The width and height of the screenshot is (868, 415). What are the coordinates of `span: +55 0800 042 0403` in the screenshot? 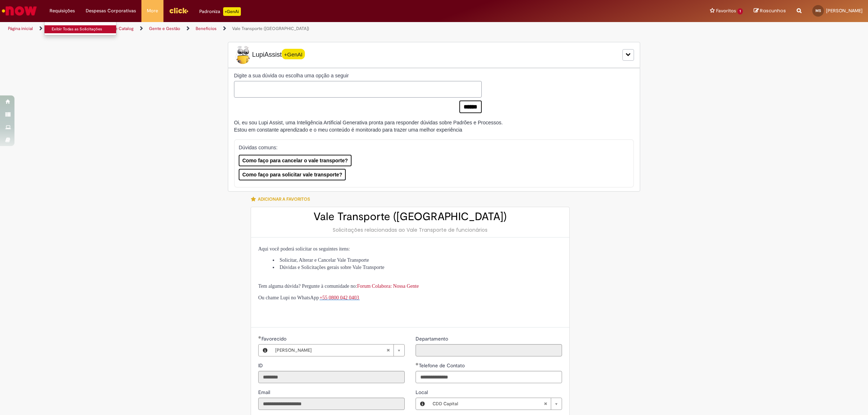 It's located at (338, 298).